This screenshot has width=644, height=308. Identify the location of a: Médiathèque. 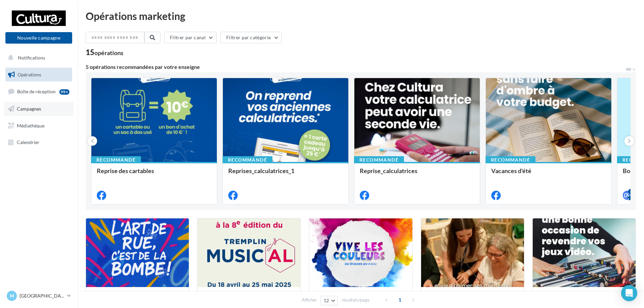
(39, 126).